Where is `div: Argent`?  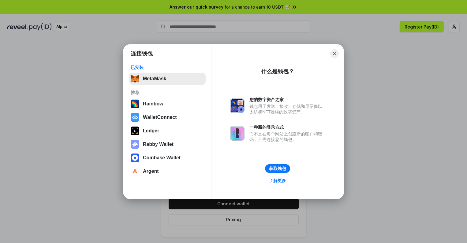 div: Argent is located at coordinates (151, 171).